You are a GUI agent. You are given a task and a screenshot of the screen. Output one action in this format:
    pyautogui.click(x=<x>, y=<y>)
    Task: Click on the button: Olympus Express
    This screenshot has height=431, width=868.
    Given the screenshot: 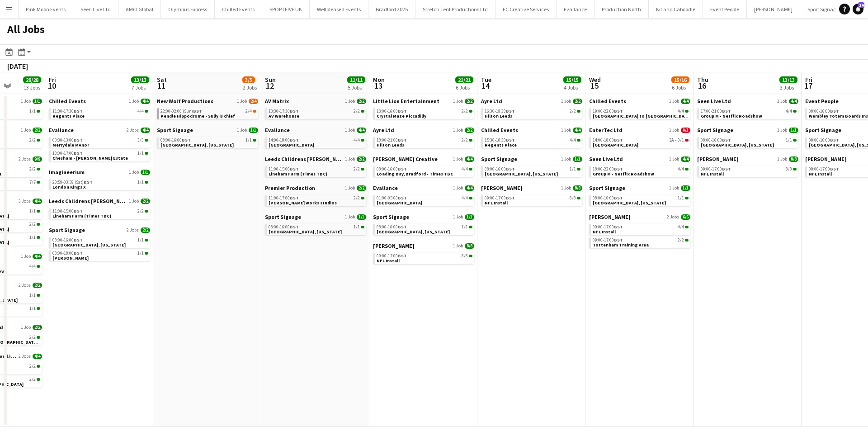 What is the action you would take?
    pyautogui.click(x=188, y=9)
    